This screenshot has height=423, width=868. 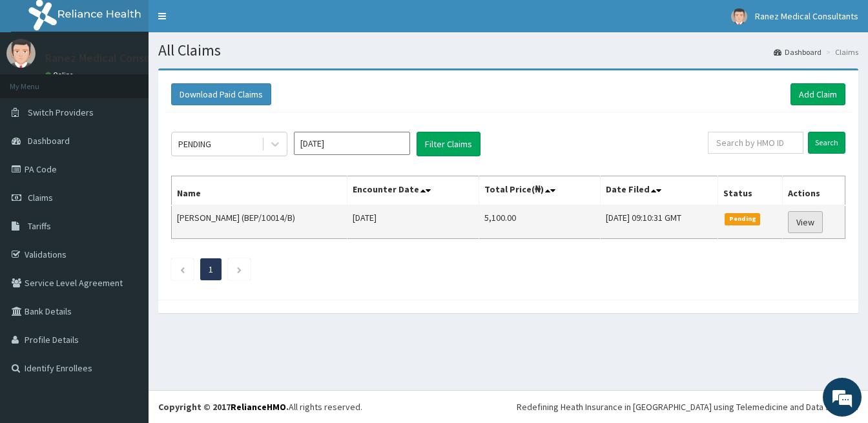 What do you see at coordinates (40, 198) in the screenshot?
I see `span: Claims` at bounding box center [40, 198].